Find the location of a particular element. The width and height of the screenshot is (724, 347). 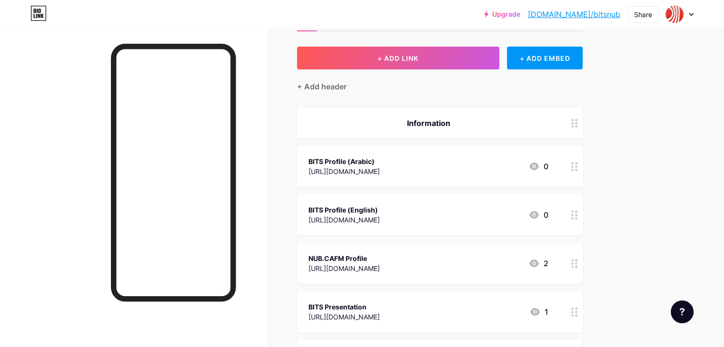

div: + ADD EMBED is located at coordinates (544, 58).